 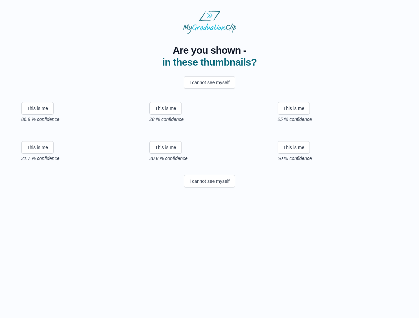 I want to click on p: 86.9 % confidence, so click(x=81, y=119).